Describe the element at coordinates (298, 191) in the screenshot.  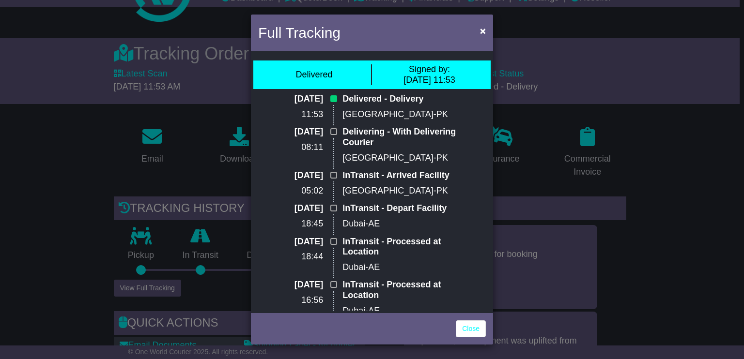
I see `p: 05:02` at that location.